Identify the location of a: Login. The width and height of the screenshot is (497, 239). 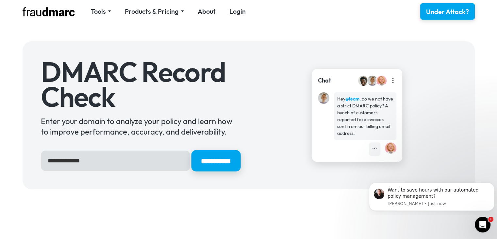
(238, 11).